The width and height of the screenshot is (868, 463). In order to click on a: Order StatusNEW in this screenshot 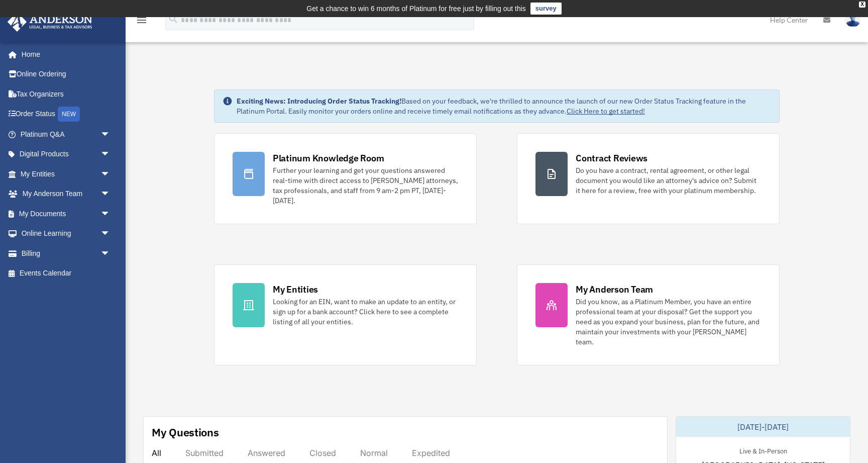, I will do `click(66, 114)`.